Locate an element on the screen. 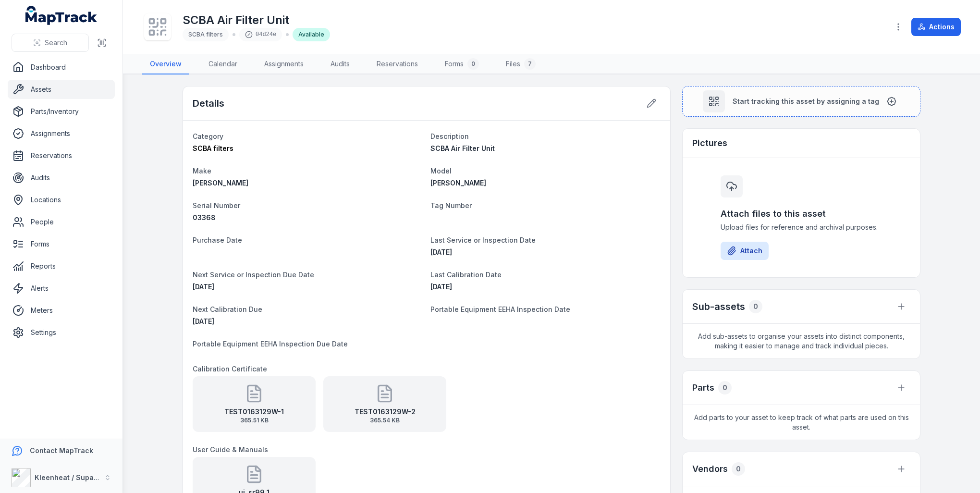  span: SCBA Air Filter Unit is located at coordinates (463, 148).